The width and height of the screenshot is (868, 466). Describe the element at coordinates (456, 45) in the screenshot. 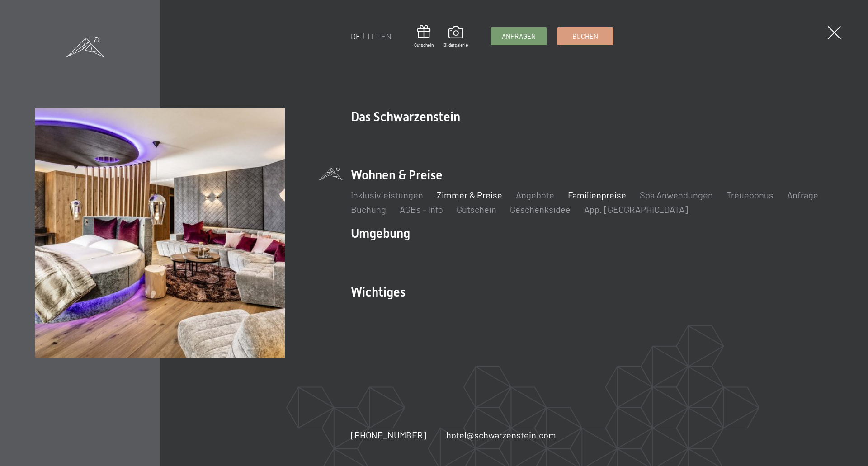

I see `span: Bildergalerie` at that location.